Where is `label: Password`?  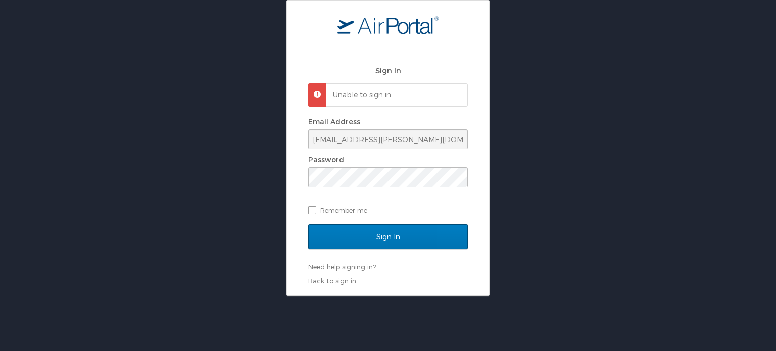 label: Password is located at coordinates (326, 159).